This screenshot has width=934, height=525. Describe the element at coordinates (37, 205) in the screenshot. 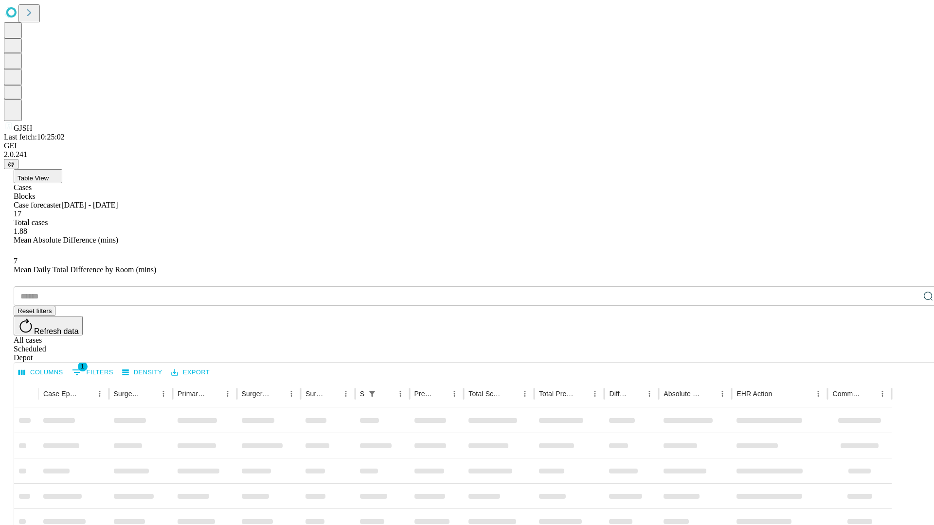

I see `span: Case forecaster` at that location.